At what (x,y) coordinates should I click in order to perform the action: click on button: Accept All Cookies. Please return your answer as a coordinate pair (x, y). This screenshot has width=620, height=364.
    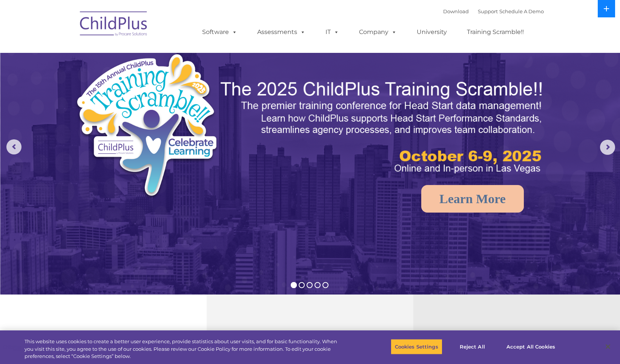
    Looking at the image, I should click on (531, 346).